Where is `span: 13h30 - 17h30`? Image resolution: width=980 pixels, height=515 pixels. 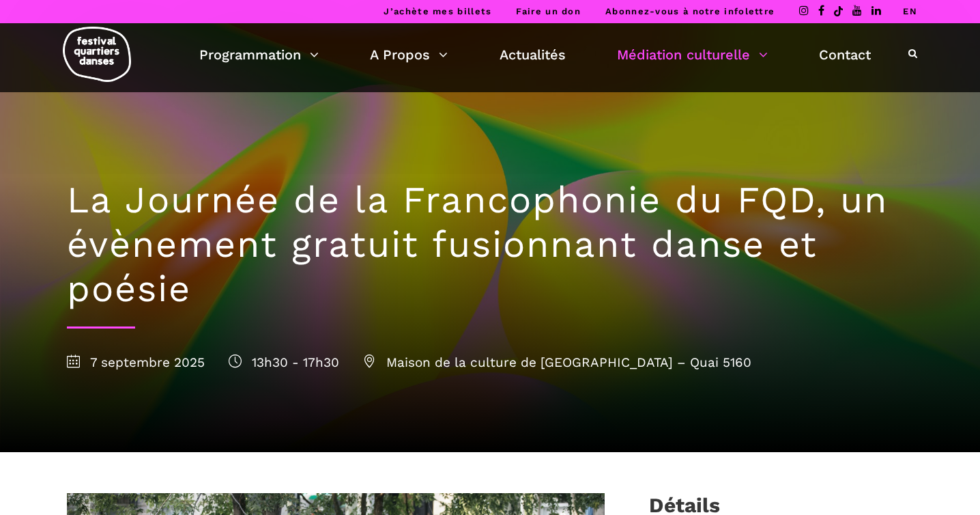 span: 13h30 - 17h30 is located at coordinates (284, 362).